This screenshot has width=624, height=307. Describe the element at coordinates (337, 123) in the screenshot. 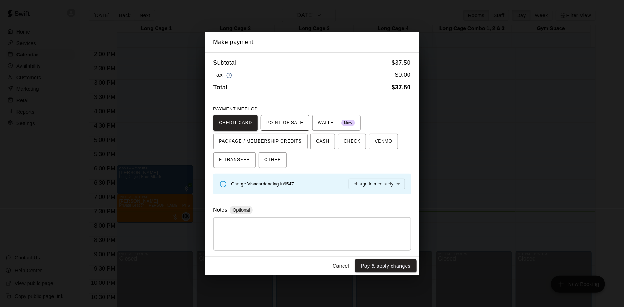

I see `span: WALLET` at that location.